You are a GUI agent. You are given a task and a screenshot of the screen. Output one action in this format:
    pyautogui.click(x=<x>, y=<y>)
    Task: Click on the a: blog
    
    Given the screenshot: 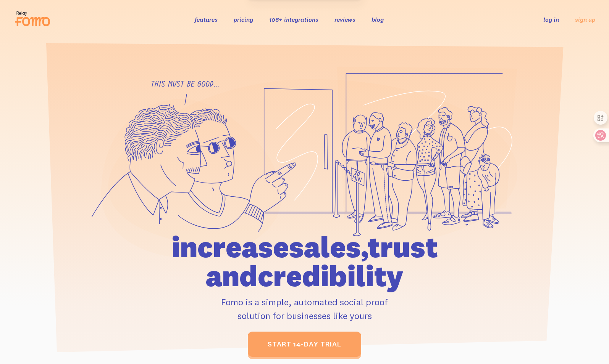 What is the action you would take?
    pyautogui.click(x=378, y=20)
    